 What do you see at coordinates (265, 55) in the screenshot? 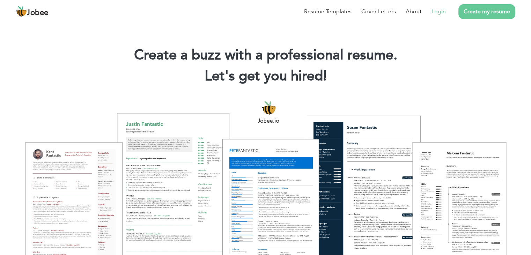
I see `h1: Create a buzz with a professional resume.` at bounding box center [265, 55].